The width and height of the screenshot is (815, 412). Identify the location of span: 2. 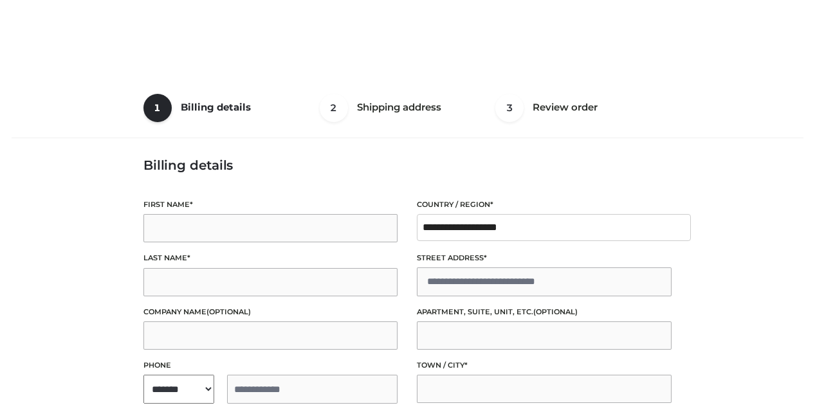
(334, 108).